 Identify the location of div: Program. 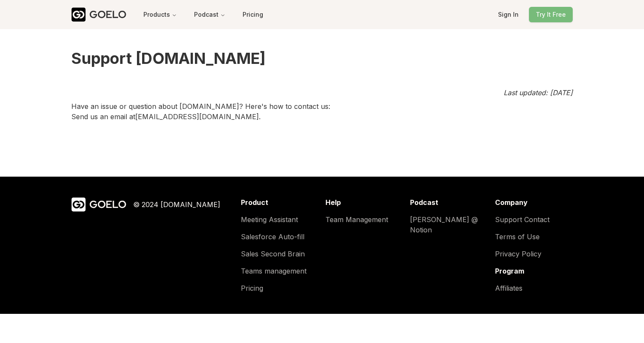
(534, 271).